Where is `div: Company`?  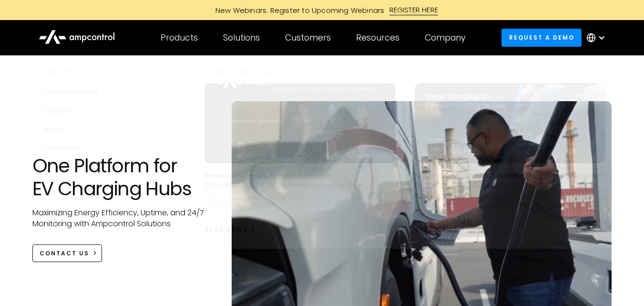 div: Company is located at coordinates (445, 37).